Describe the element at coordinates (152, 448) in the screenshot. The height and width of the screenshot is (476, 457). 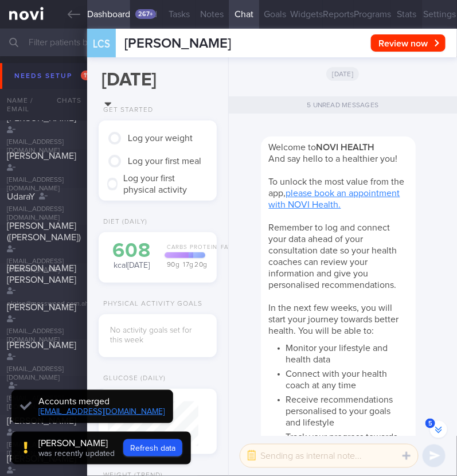
I see `button: Refresh data` at that location.